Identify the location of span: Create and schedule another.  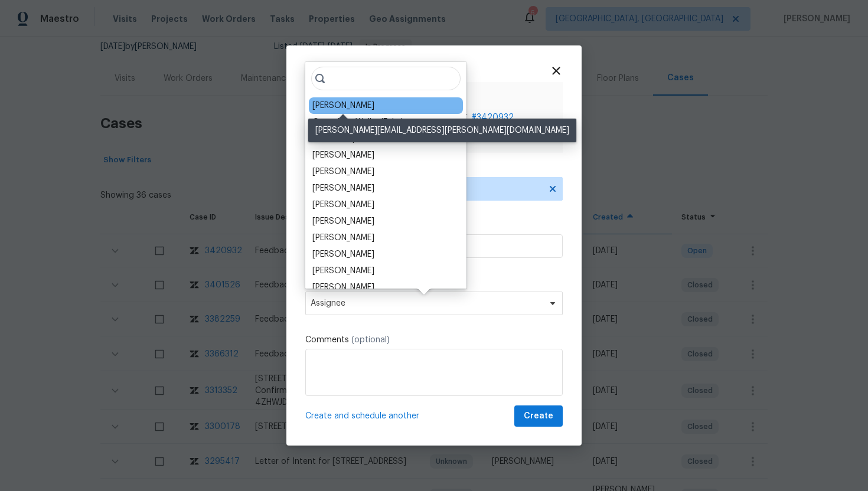
(362, 416).